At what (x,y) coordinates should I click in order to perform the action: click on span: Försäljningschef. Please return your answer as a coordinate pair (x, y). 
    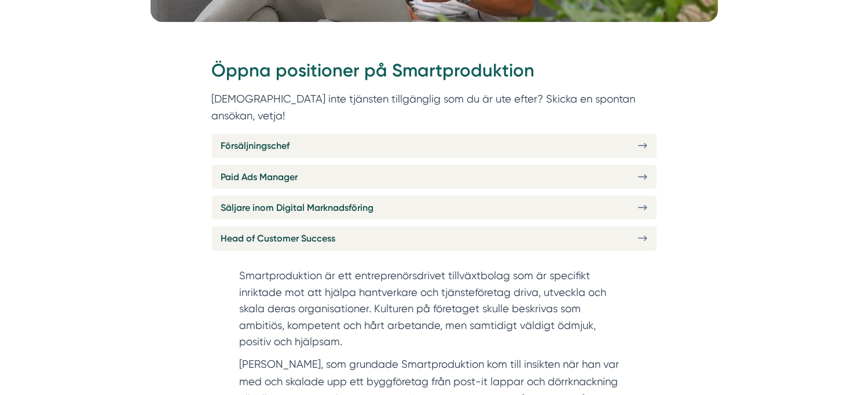
    Looking at the image, I should click on (256, 145).